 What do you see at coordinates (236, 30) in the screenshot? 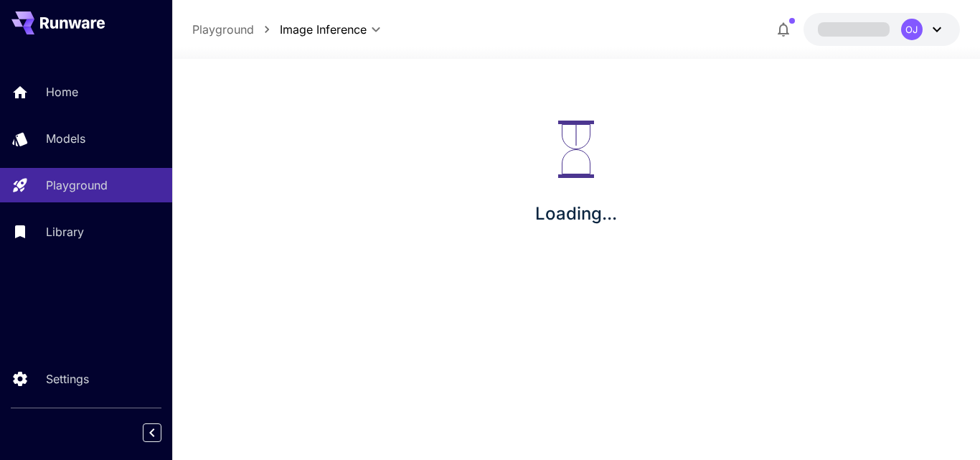
I see `nav: breadcrumb` at bounding box center [236, 30].